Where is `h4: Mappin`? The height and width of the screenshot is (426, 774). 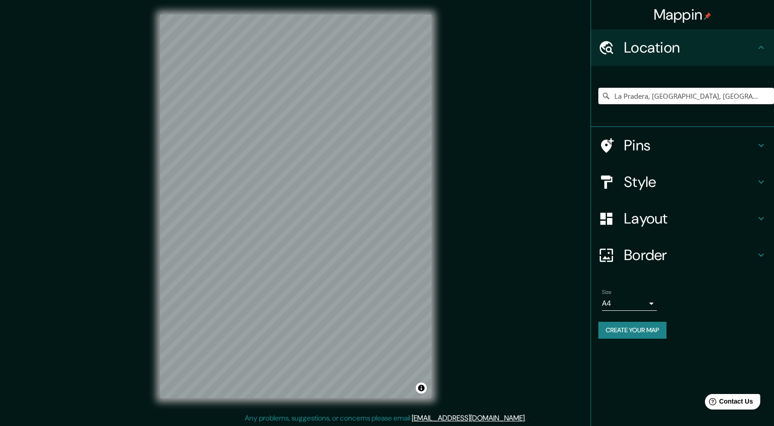 h4: Mappin is located at coordinates (682, 15).